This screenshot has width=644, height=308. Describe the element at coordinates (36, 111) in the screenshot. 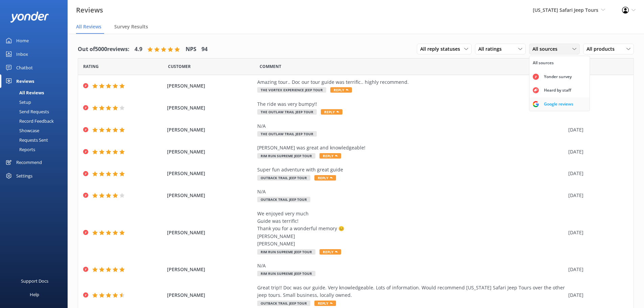

I see `a: Send Requests` at that location.